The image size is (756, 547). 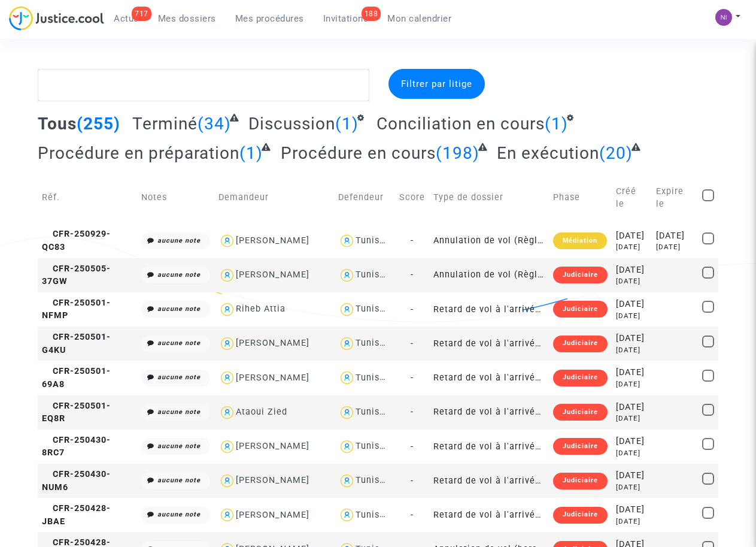 What do you see at coordinates (76, 514) in the screenshot?
I see `span: CFR-250428-JBAE` at bounding box center [76, 514].